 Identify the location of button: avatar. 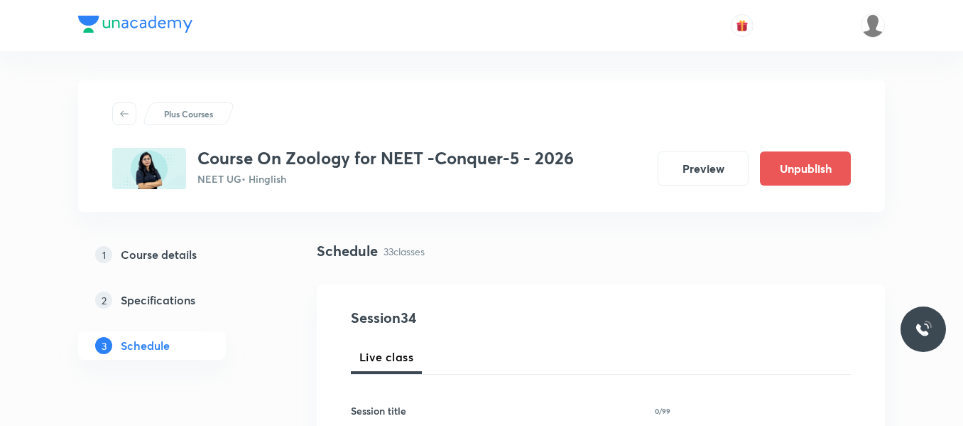
(742, 26).